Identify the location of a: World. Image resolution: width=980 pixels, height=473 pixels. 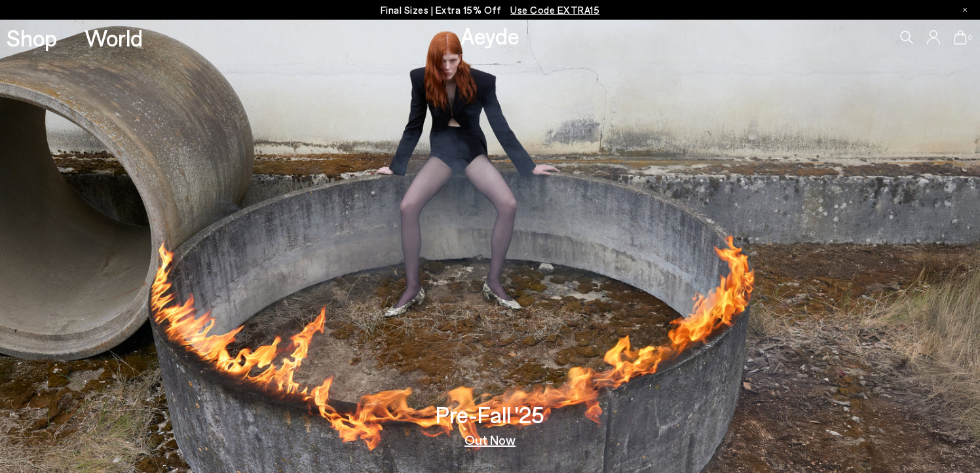
(114, 37).